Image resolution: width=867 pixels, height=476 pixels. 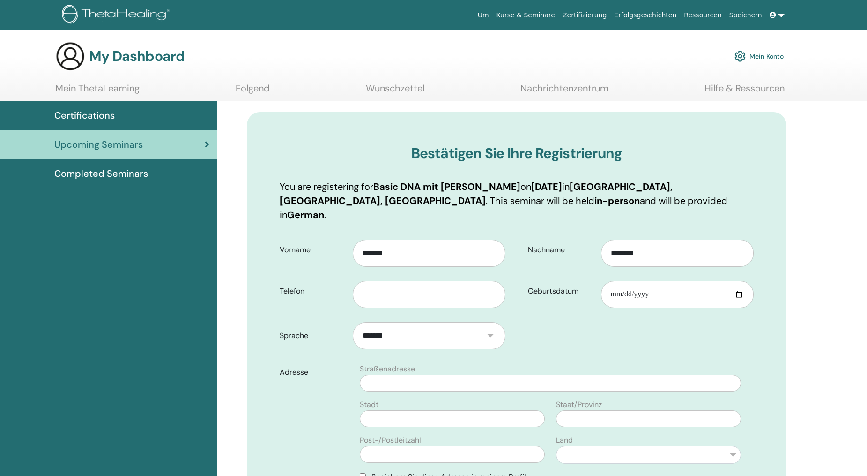 What do you see at coordinates (579, 404) in the screenshot?
I see `label: Staat/Provinz` at bounding box center [579, 404].